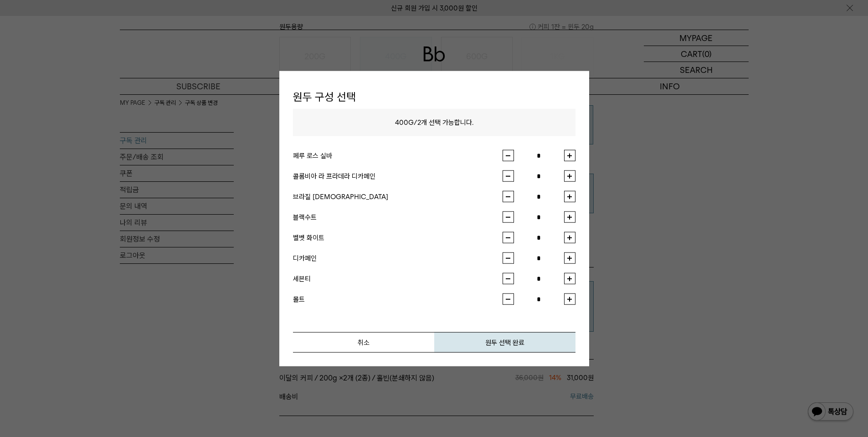 This screenshot has height=437, width=868. I want to click on button: 취소, so click(364, 342).